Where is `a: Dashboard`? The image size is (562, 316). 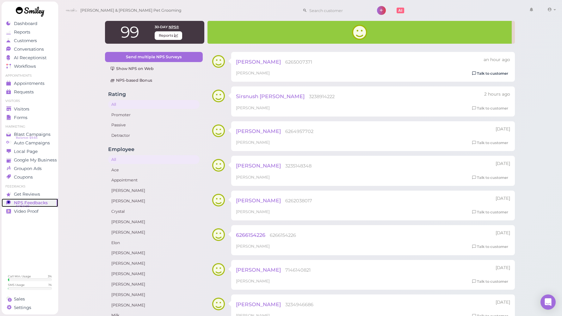
a: Dashboard is located at coordinates (30, 23).